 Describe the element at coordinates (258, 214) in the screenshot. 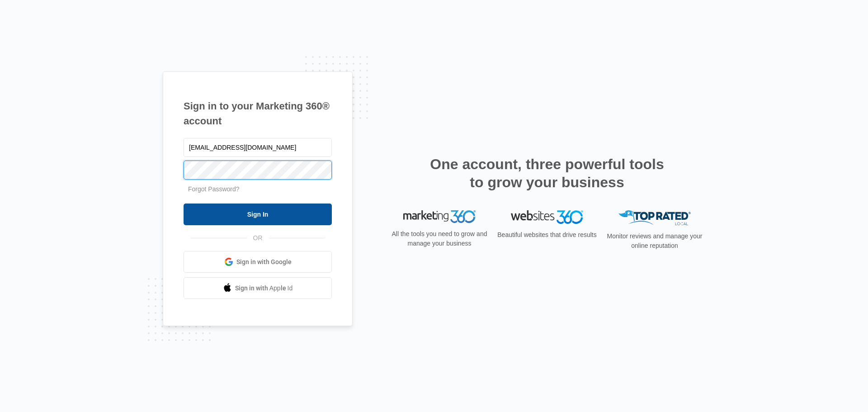

I see `input: Sign In` at that location.